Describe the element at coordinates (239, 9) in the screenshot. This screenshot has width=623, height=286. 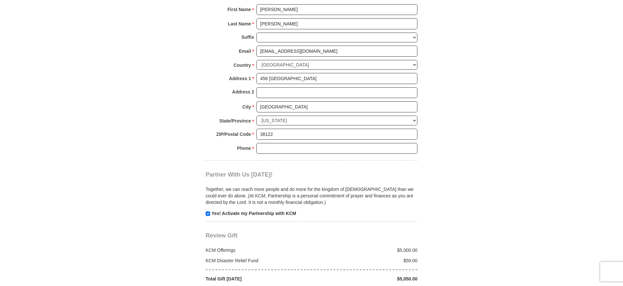
I see `strong: First Name` at that location.